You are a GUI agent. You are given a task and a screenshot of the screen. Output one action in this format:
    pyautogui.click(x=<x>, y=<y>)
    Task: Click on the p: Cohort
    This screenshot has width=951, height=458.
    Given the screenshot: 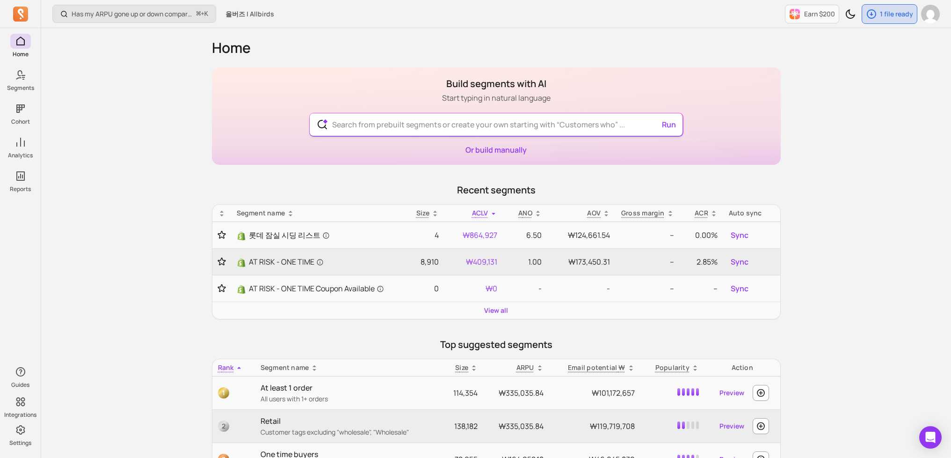 What is the action you would take?
    pyautogui.click(x=21, y=122)
    